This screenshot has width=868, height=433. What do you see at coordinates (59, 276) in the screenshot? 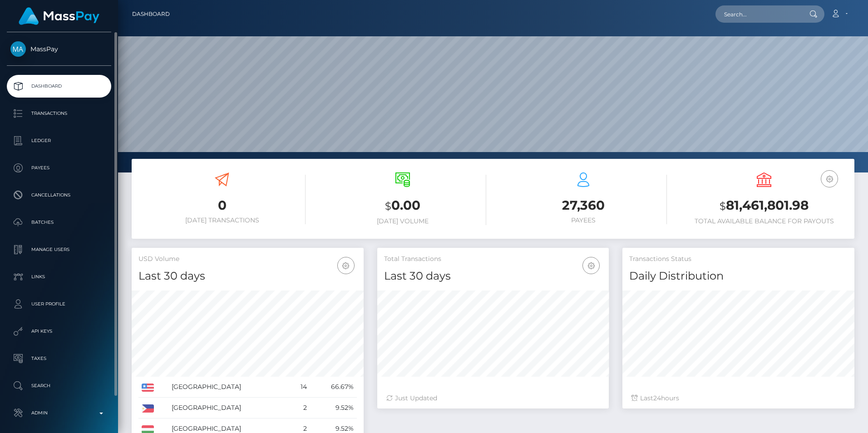
I see `a: Links` at bounding box center [59, 276].